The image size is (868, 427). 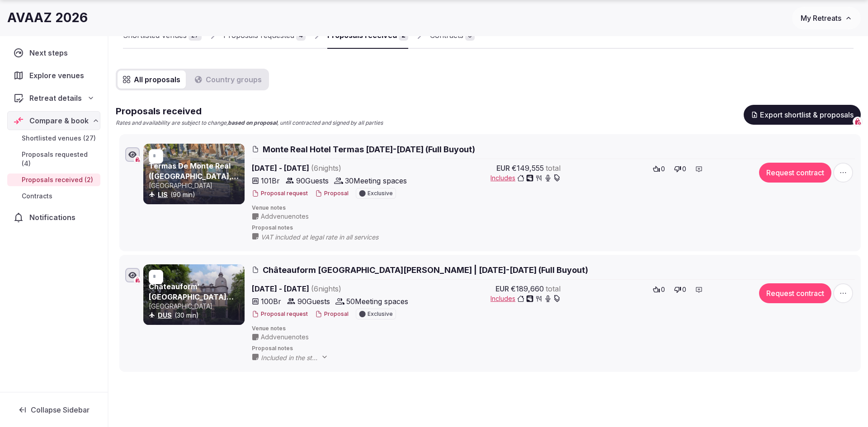 I want to click on strong: based on proposal, so click(x=252, y=123).